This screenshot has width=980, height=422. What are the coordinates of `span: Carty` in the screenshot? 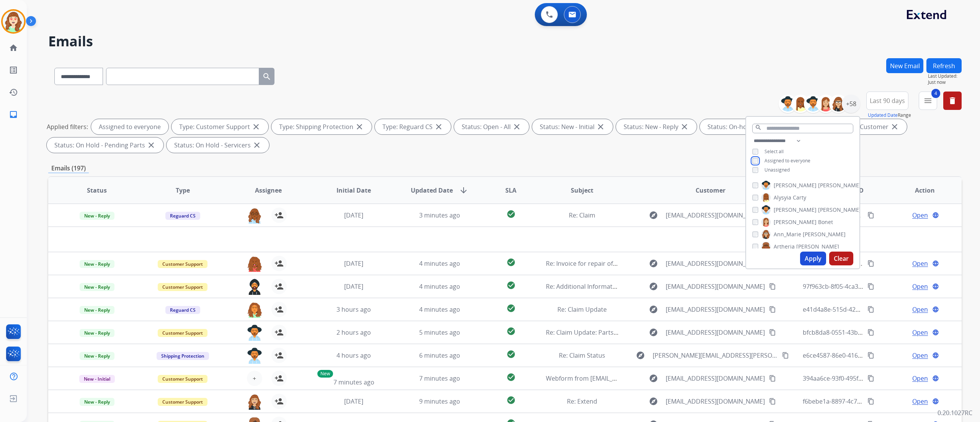 It's located at (800, 198).